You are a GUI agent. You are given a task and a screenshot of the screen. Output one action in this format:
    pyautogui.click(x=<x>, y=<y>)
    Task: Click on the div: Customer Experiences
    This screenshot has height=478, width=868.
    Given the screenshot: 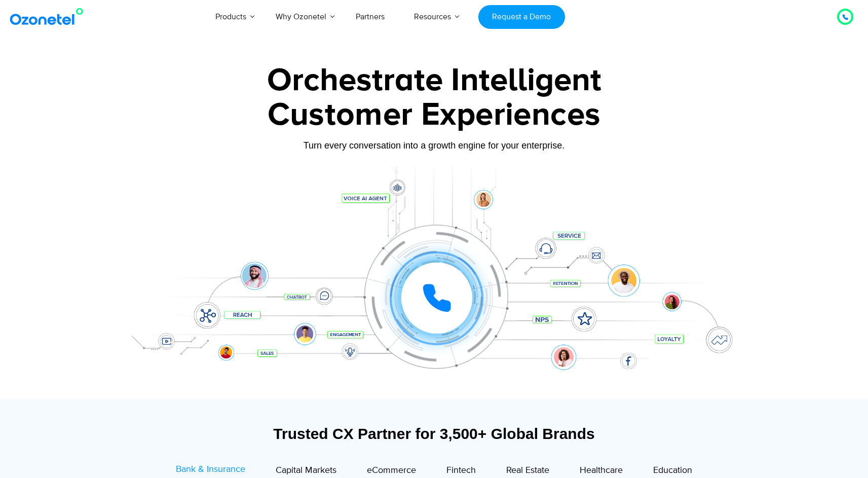 What is the action you would take?
    pyautogui.click(x=434, y=115)
    